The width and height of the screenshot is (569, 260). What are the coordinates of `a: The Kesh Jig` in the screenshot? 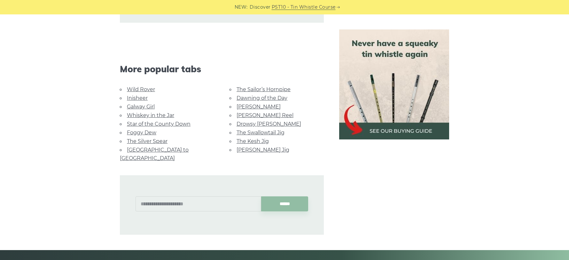 It's located at (253, 141).